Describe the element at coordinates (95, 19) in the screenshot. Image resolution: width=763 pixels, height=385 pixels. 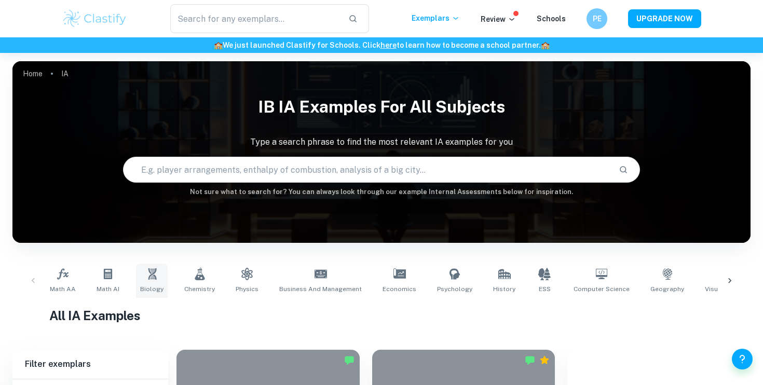
I see `a: Clastify logo` at that location.